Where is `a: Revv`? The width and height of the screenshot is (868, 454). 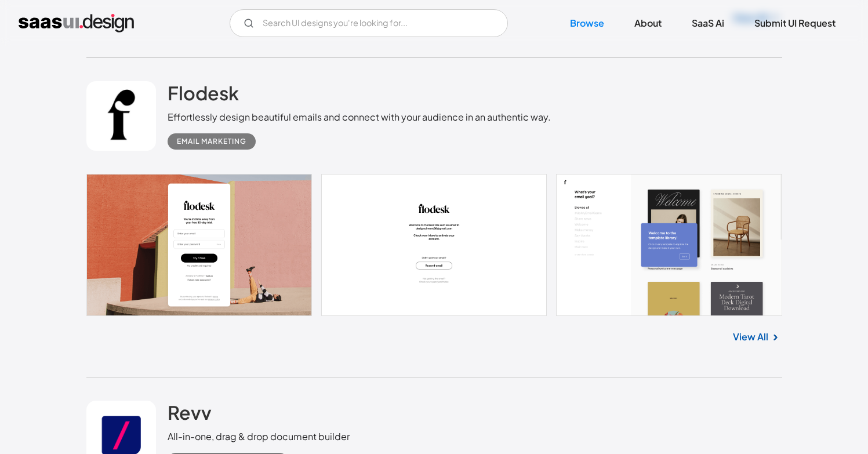 a: Revv is located at coordinates (190, 415).